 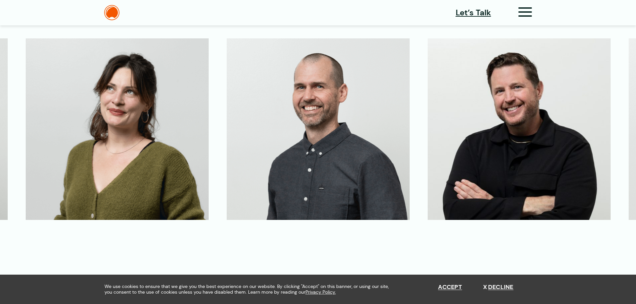 What do you see at coordinates (519, 129) in the screenshot?
I see `img: Alan Robinson, Director of Strategy, Managing Principal` at bounding box center [519, 129].